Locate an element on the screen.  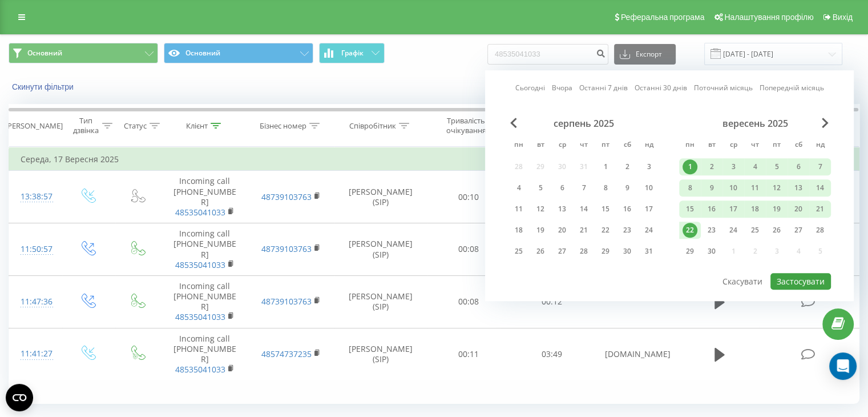
button: Експорт is located at coordinates (645, 54).